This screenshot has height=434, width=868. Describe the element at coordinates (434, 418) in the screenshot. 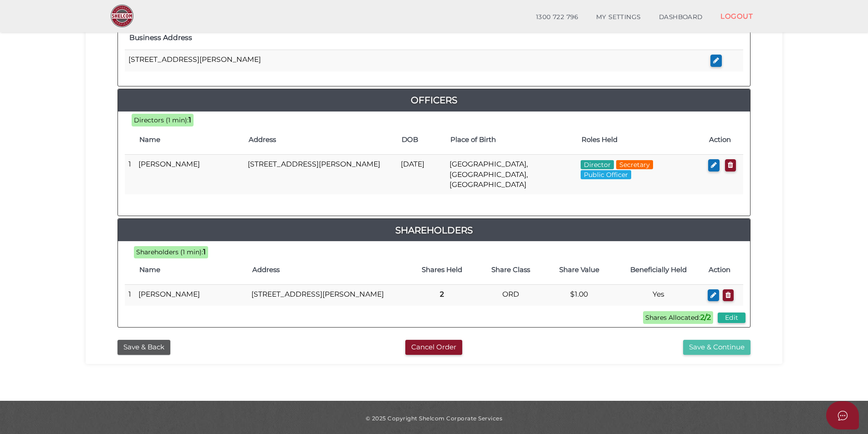

I see `div: © 2025 Copyright Shelcom Corporate Services` at that location.